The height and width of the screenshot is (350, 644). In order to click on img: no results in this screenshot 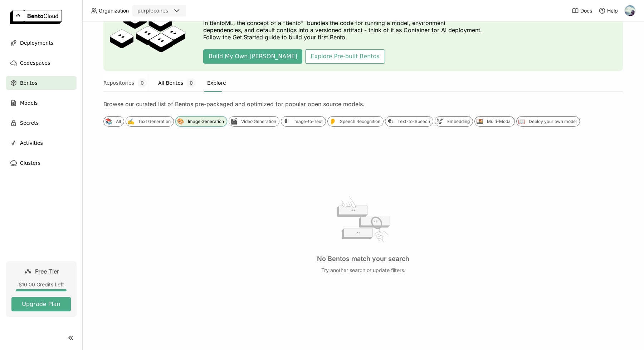, I will do `click(363, 219)`.